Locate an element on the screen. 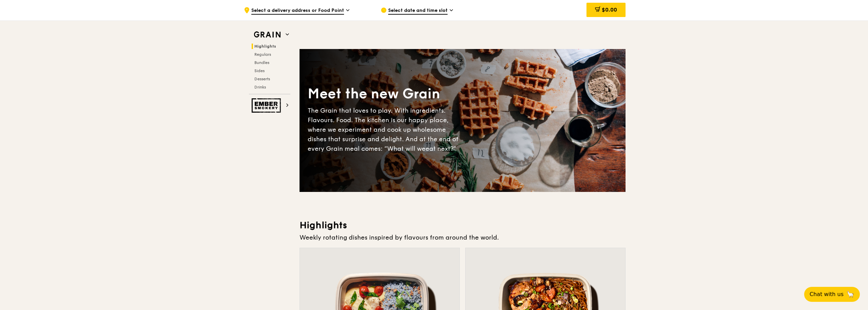 Image resolution: width=868 pixels, height=310 pixels. button: Chat with us🦙 is located at coordinates (832, 294).